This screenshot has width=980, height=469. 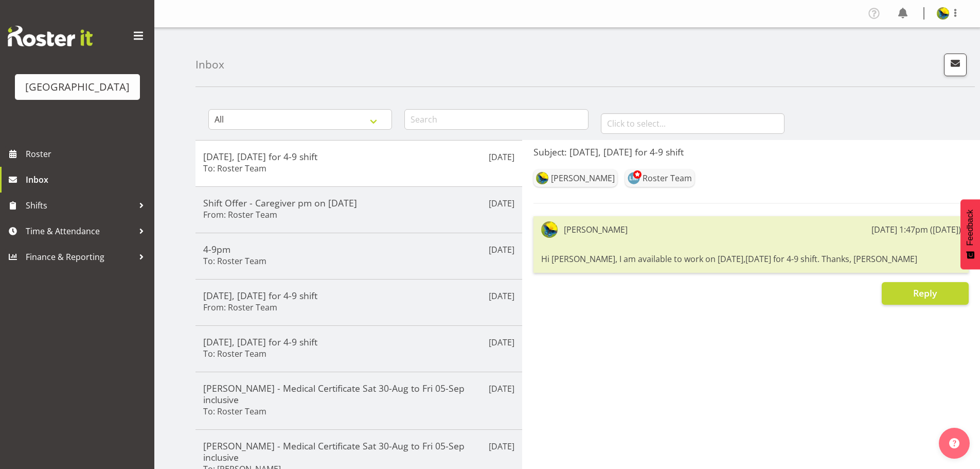 I want to click on span: Inbox, so click(x=88, y=179).